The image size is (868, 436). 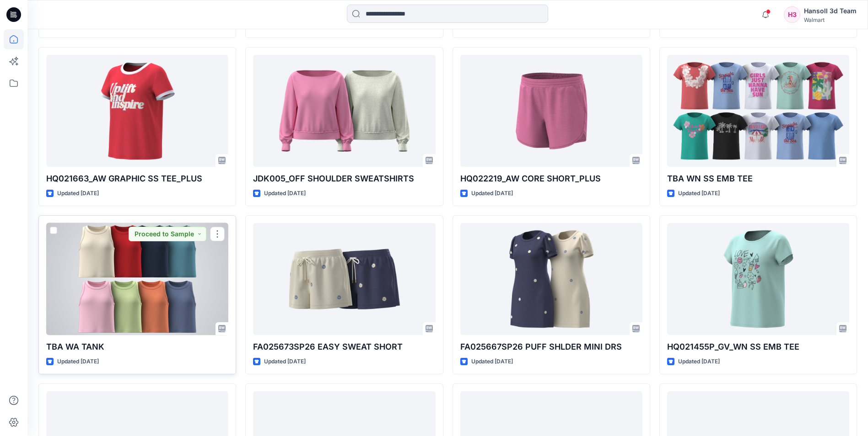 I want to click on a: FA025667SP26 PUFF SHLDER MINI DRS, so click(x=551, y=279).